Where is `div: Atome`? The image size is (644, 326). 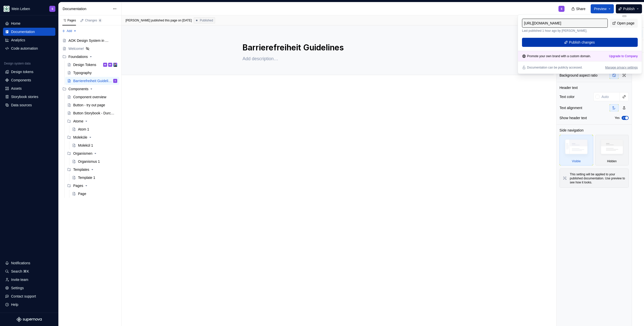 div: Atome is located at coordinates (92, 121).